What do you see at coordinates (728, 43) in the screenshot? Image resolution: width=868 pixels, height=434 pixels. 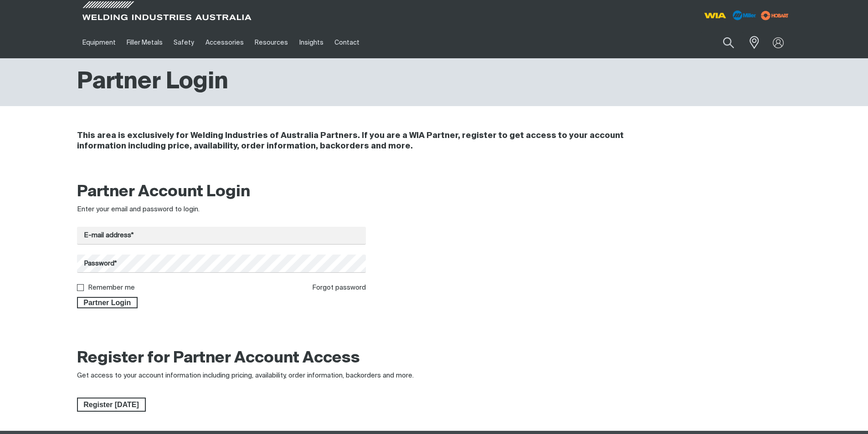 I see `button: Search products` at bounding box center [728, 43].